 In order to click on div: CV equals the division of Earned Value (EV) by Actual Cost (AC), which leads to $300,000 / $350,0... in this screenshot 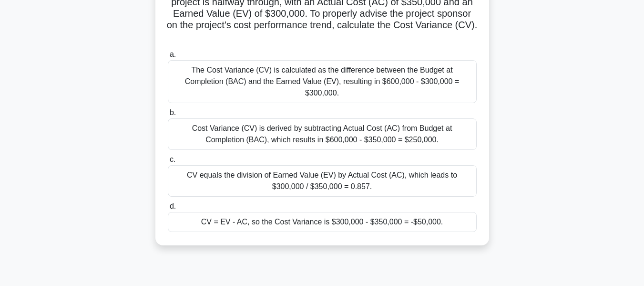, I will do `click(322, 181)`.